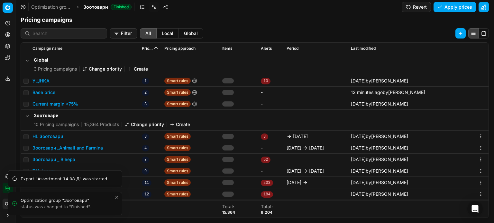 This screenshot has height=223, width=494. Describe the element at coordinates (191, 33) in the screenshot. I see `button: global` at that location.